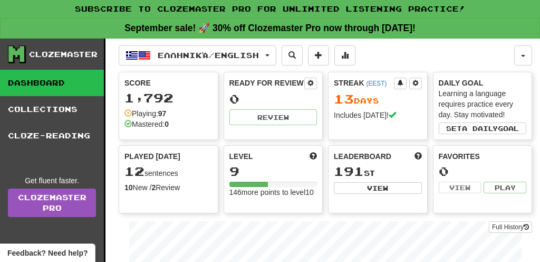 Image resolution: width=540 pixels, height=262 pixels. Describe the element at coordinates (147, 124) in the screenshot. I see `div: Mastered:` at that location.